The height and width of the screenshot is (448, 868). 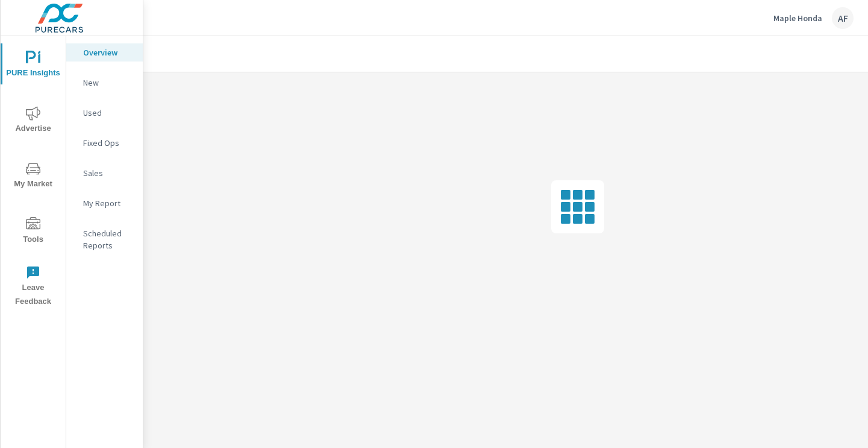 What do you see at coordinates (108, 82) in the screenshot?
I see `p: New` at bounding box center [108, 82].